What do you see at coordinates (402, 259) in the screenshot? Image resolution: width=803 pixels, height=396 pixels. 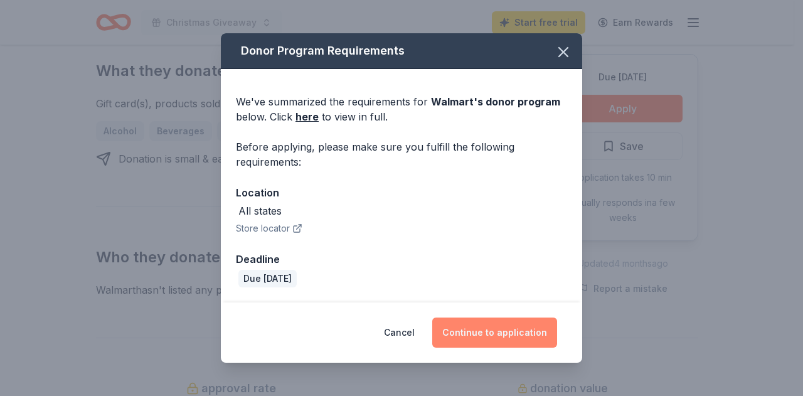 I see `div: Deadline` at bounding box center [402, 259].